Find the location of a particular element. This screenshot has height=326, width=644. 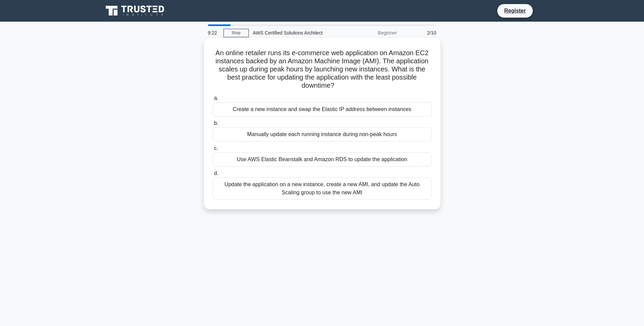

div: Update the application on a new instance, create a new AMI, and update the Auto Scaling group to ... is located at coordinates (322, 188).